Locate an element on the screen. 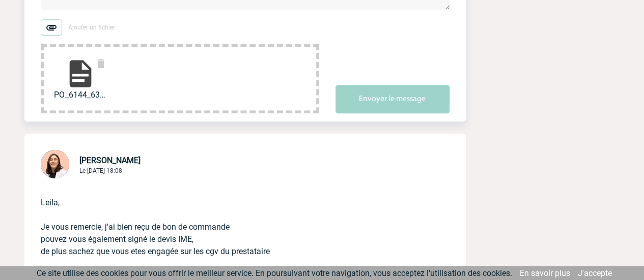 Image resolution: width=644 pixels, height=280 pixels. span: Ce site utilise des cookies pour vous offrir le meilleur service. En poursuivant votre navigation... is located at coordinates (274, 273).